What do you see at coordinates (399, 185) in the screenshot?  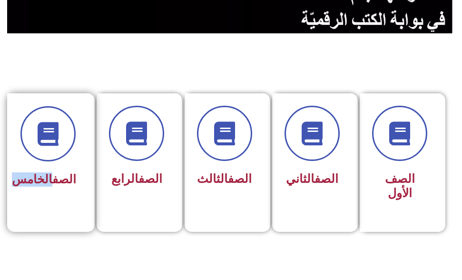 I see `span: الصف الأول` at bounding box center [399, 185].